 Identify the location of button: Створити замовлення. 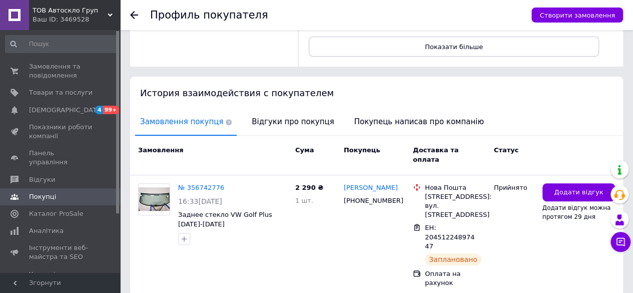
(577, 15).